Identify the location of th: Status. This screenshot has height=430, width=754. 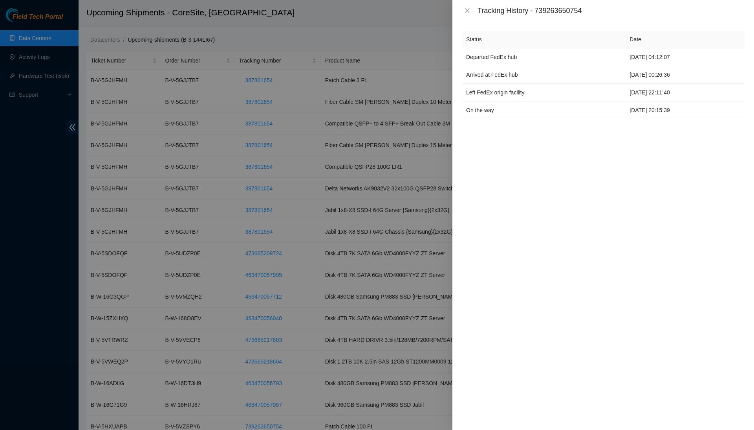
(544, 39).